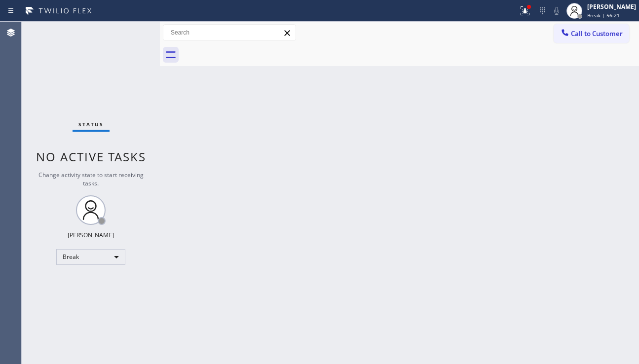  I want to click on input: Search, so click(229, 33).